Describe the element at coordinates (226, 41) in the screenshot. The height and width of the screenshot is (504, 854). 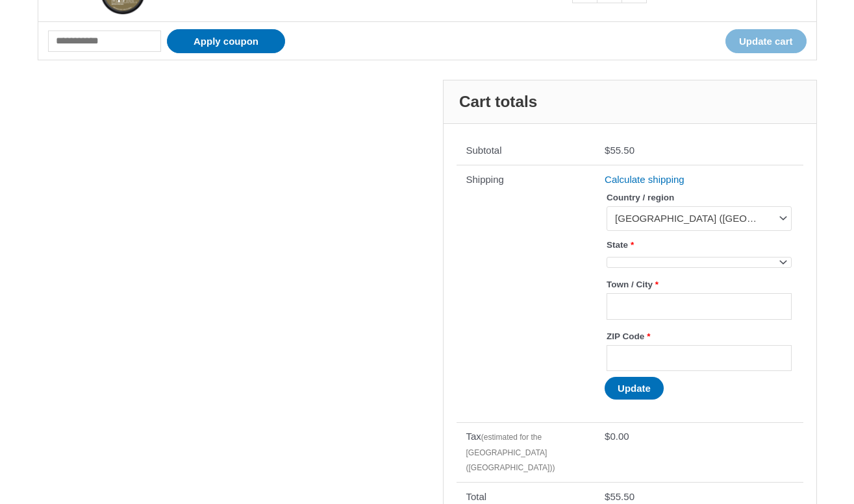
I see `button: Apply coupon` at that location.